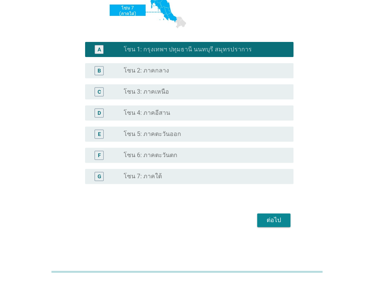 The width and height of the screenshot is (374, 281). What do you see at coordinates (274, 220) in the screenshot?
I see `button: ต่อไป` at bounding box center [274, 220].